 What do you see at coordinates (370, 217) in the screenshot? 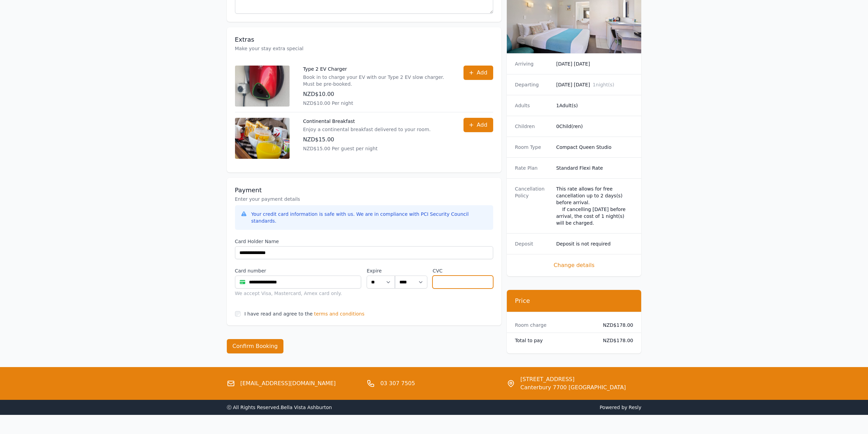
I see `div: Your credit card information is safe with us. We are in compliance with PCI Security Council stan...` at bounding box center [370, 217].